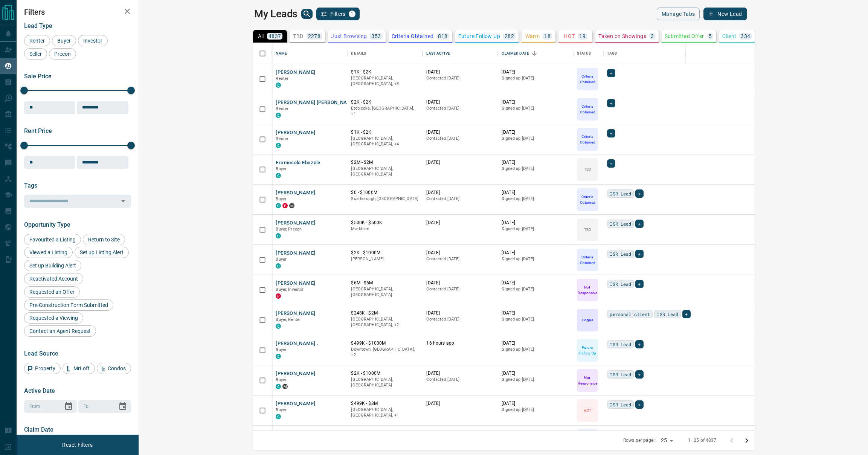 This screenshot has width=868, height=455. What do you see at coordinates (41, 354) in the screenshot?
I see `span: Lead Source` at bounding box center [41, 354].